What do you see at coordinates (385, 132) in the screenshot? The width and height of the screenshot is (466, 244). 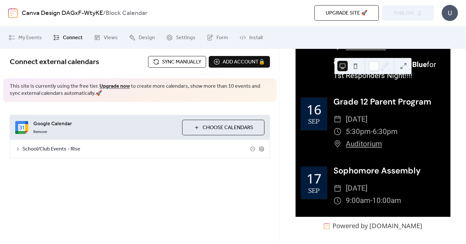 I see `span: 6:30pm` at bounding box center [385, 132].